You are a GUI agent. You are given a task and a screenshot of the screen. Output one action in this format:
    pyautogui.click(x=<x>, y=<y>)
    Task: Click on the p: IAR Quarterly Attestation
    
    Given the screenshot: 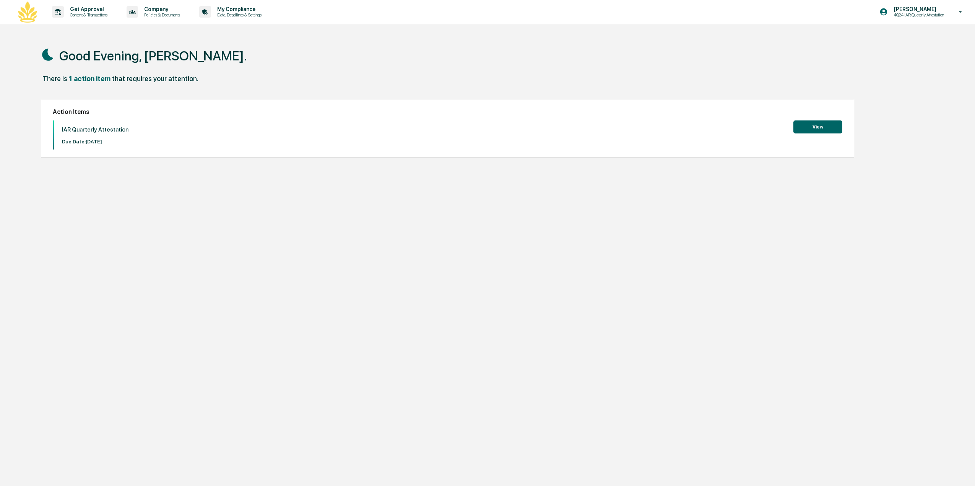 What is the action you would take?
    pyautogui.click(x=95, y=130)
    